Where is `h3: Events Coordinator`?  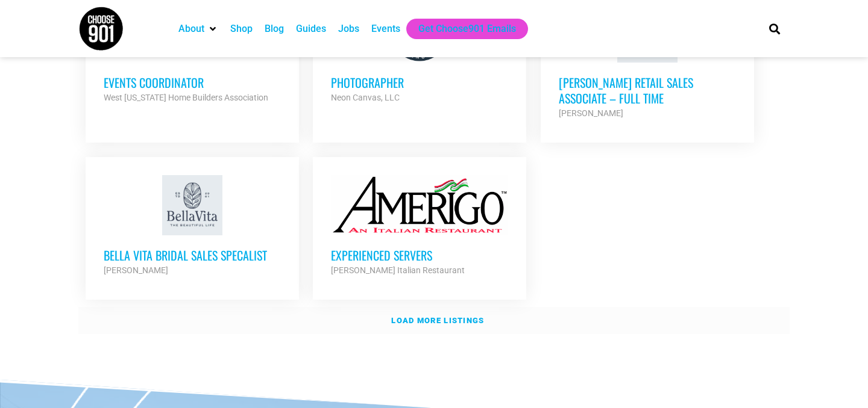
h3: Events Coordinator is located at coordinates (192, 82).